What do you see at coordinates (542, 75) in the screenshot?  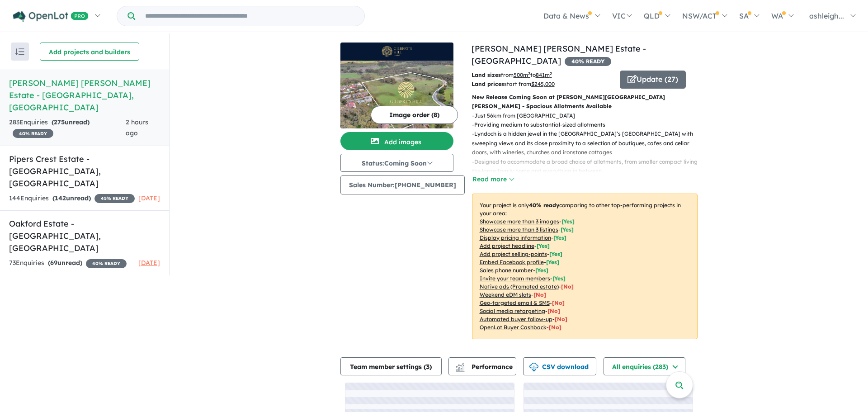 I see `p: from` at bounding box center [542, 75].